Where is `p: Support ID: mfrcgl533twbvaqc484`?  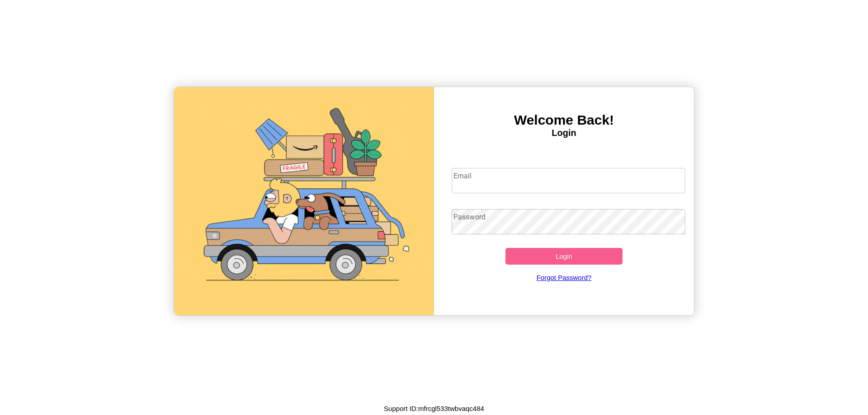 p: Support ID: mfrcgl533twbvaqc484 is located at coordinates (434, 409).